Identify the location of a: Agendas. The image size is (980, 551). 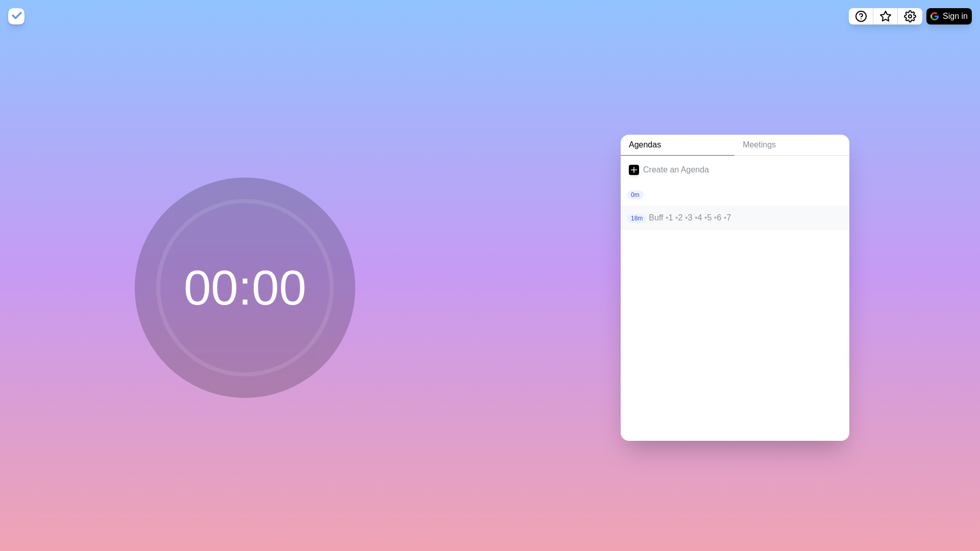
(677, 145).